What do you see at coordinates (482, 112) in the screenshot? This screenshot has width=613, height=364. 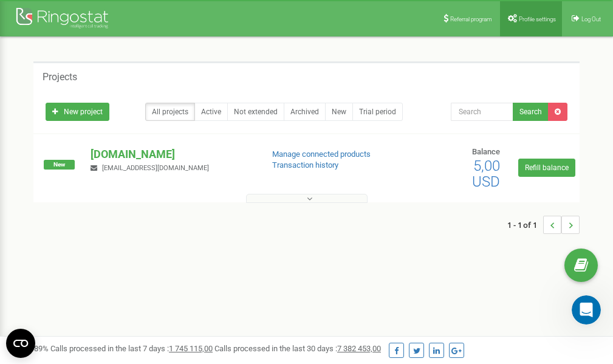 I see `input: Search` at bounding box center [482, 112].